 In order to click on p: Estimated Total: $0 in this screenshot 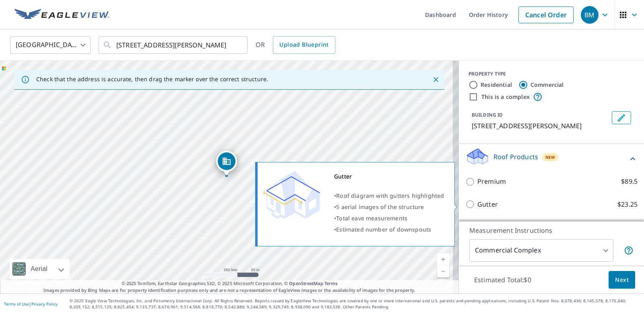, I will do `click(503, 280)`.